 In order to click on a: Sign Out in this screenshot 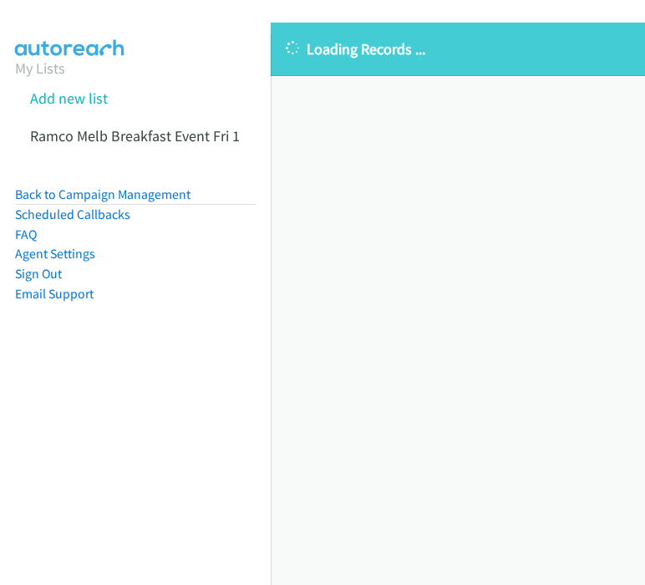, I will do `click(38, 273)`.